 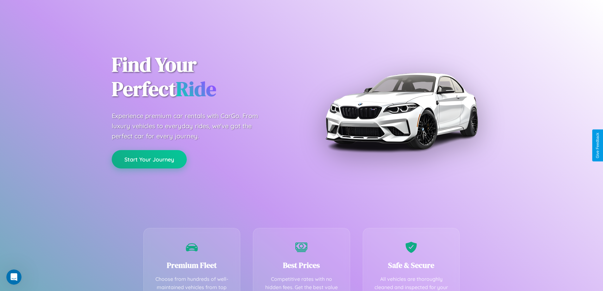 I want to click on h1: Find Your Perfect, so click(x=202, y=77).